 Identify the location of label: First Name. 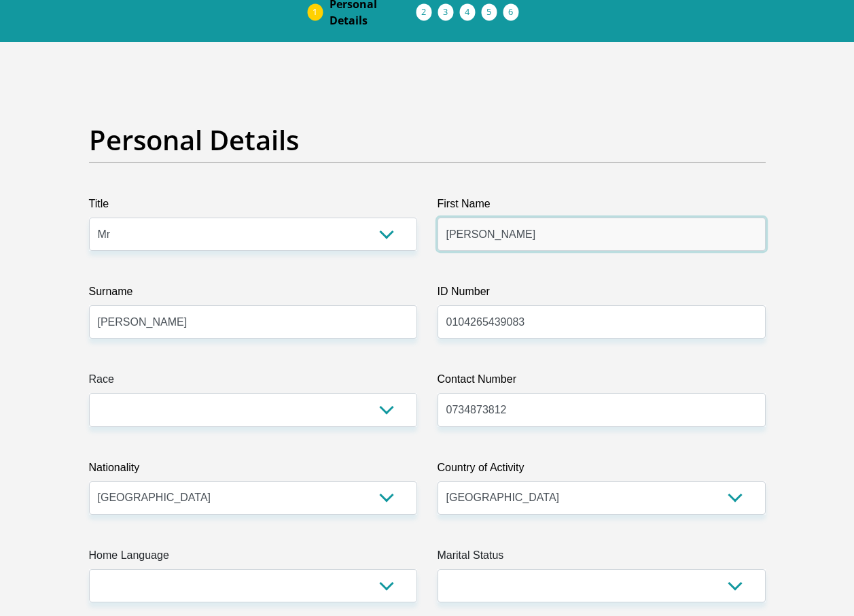
(601, 207).